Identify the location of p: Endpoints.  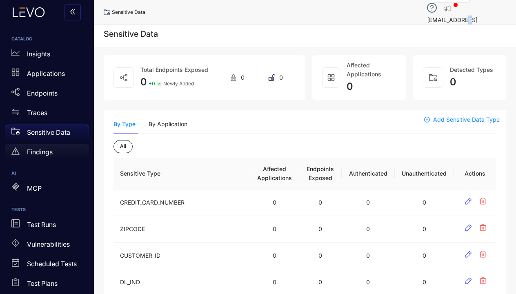
(42, 93).